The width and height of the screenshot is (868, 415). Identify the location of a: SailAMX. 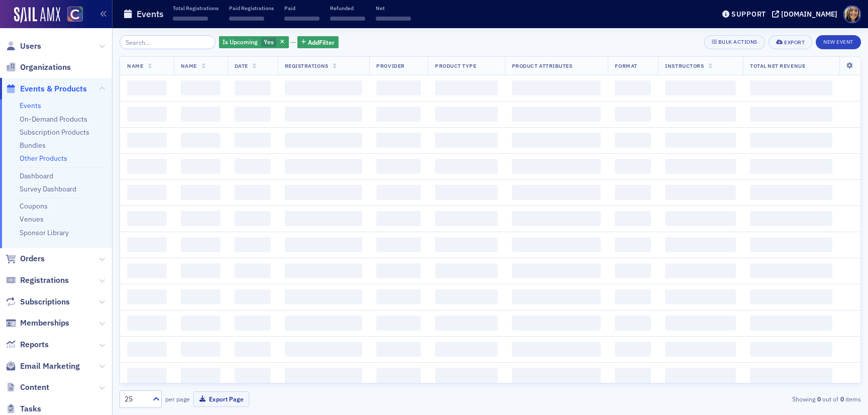
(37, 15).